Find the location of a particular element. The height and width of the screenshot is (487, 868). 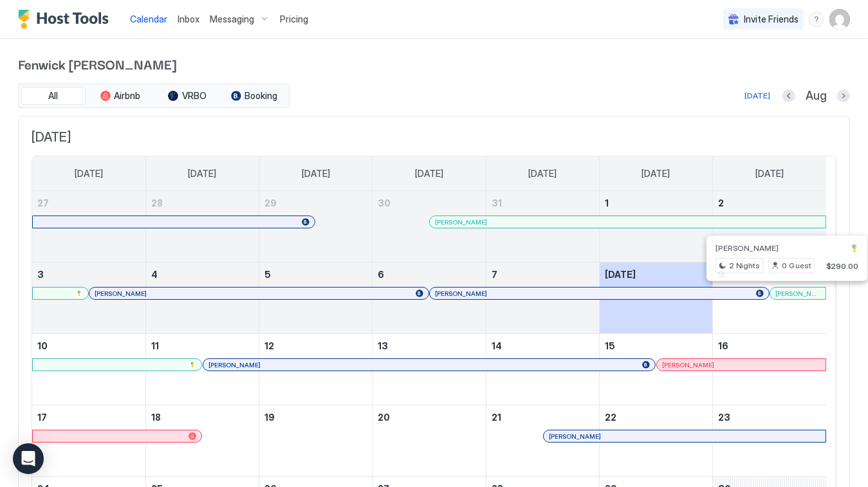

button: All is located at coordinates (53, 95).